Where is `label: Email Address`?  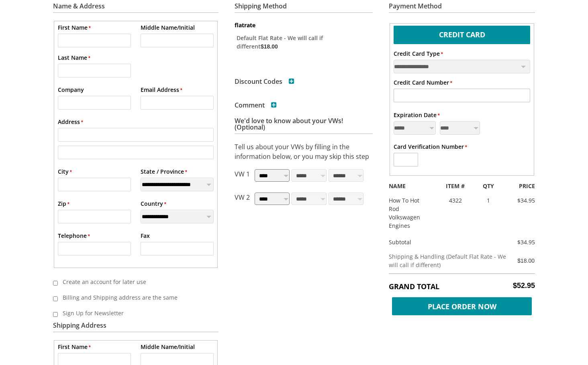
label: Email Address is located at coordinates (162, 90).